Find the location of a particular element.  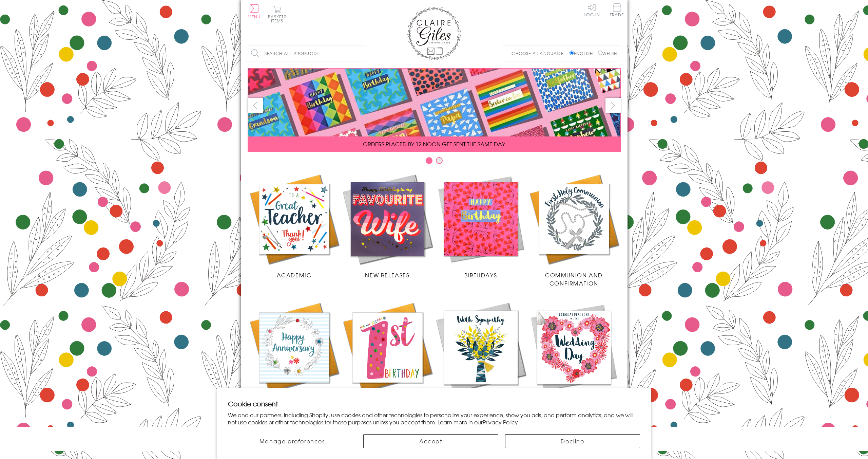

span: Communion and Confirmation is located at coordinates (573, 279).